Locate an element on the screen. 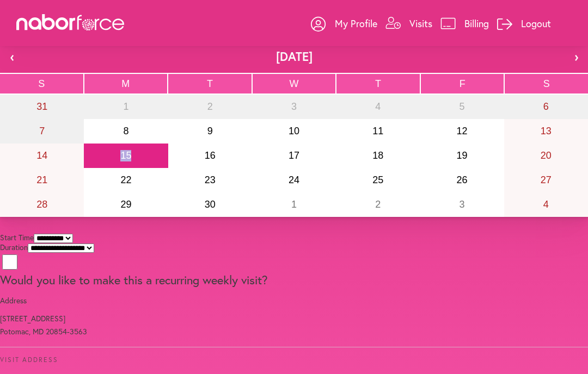 The image size is (588, 374). button: September 29, 2025 is located at coordinates (126, 204).